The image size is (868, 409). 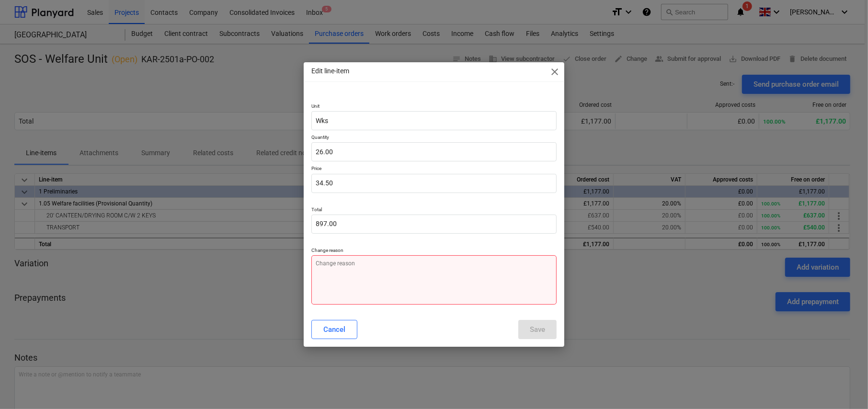 What do you see at coordinates (434, 224) in the screenshot?
I see `input: Total` at bounding box center [434, 224].